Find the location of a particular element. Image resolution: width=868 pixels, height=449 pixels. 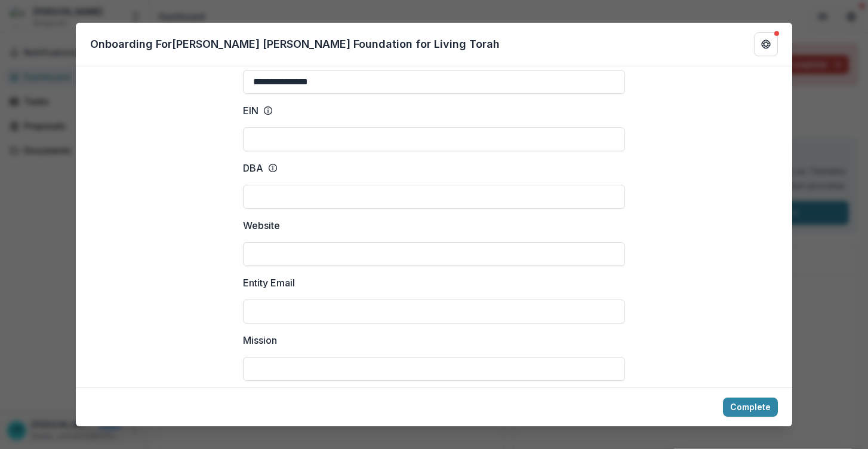

p: Entity Email is located at coordinates (269, 283).